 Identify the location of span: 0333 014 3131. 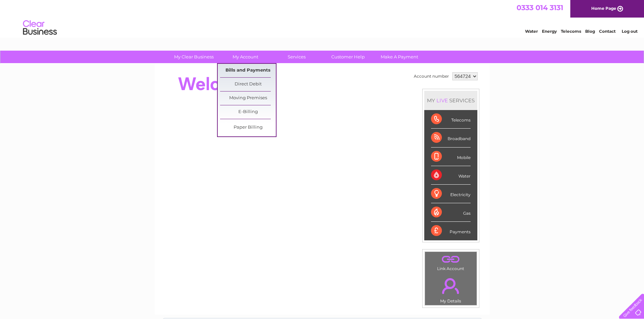
(540, 7).